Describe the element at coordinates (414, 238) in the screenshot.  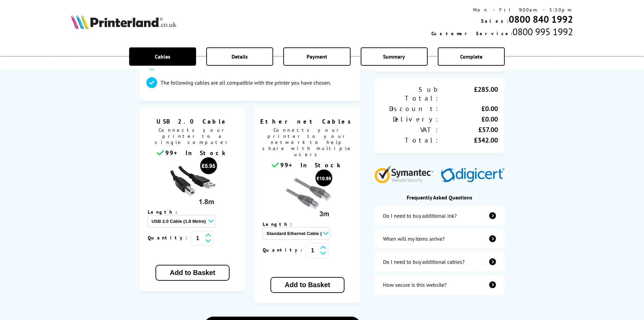
I see `div: When will my items arrive?` at that location.